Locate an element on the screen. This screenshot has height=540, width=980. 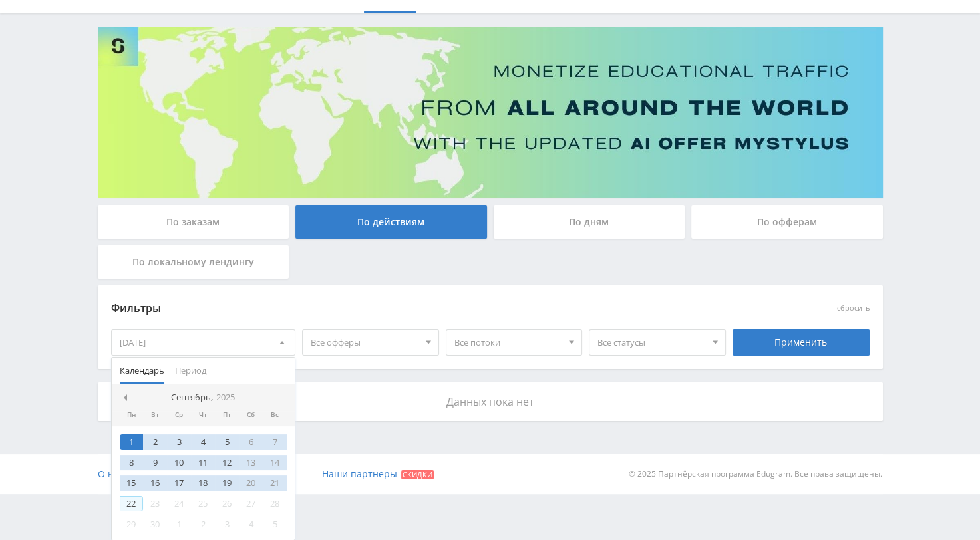
div: Сб is located at coordinates (251, 415).